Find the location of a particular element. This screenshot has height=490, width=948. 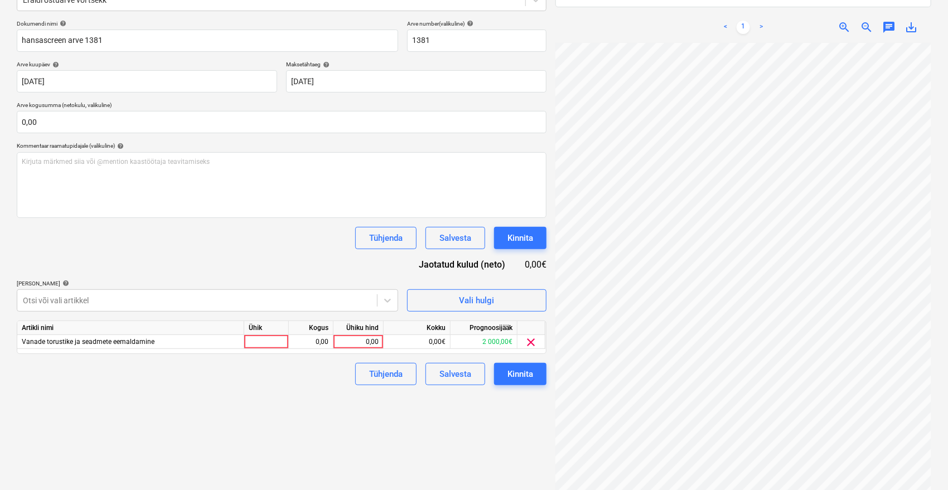

span: zoom_in is located at coordinates (845, 27).